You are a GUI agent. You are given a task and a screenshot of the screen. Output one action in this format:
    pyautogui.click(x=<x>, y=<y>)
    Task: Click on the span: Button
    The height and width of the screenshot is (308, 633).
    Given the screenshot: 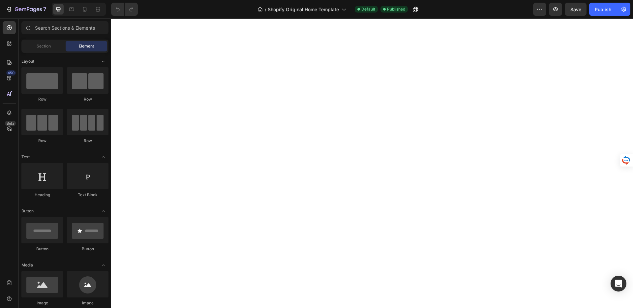 What is the action you would take?
    pyautogui.click(x=27, y=211)
    